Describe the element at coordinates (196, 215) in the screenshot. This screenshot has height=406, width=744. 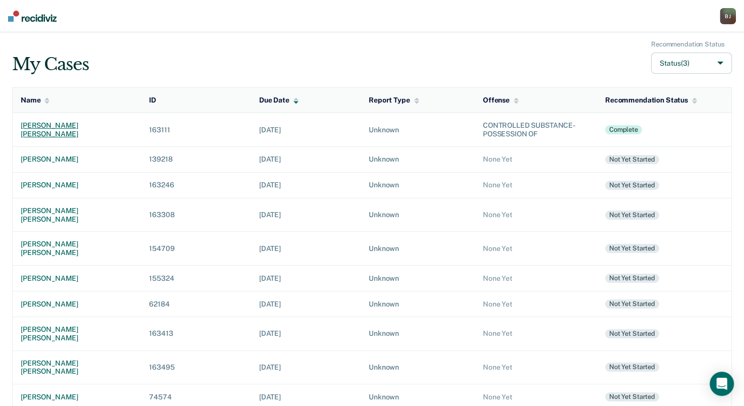
I see `td: 163308` at that location.